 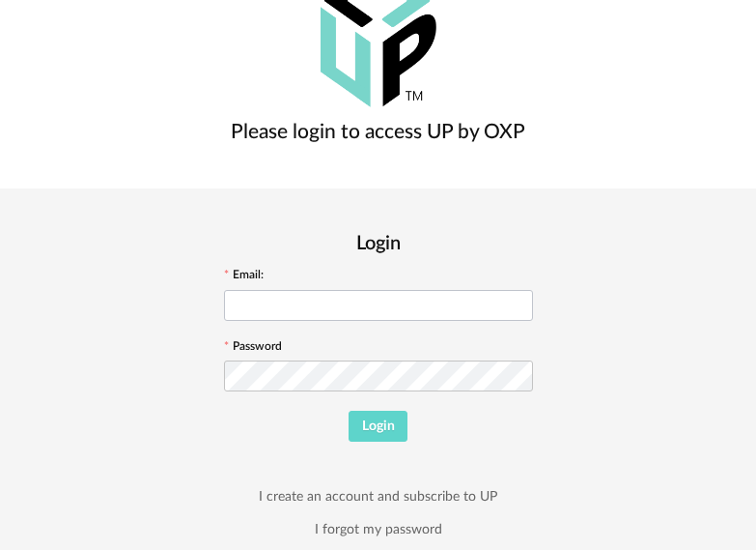 I want to click on span: Login, so click(x=378, y=426).